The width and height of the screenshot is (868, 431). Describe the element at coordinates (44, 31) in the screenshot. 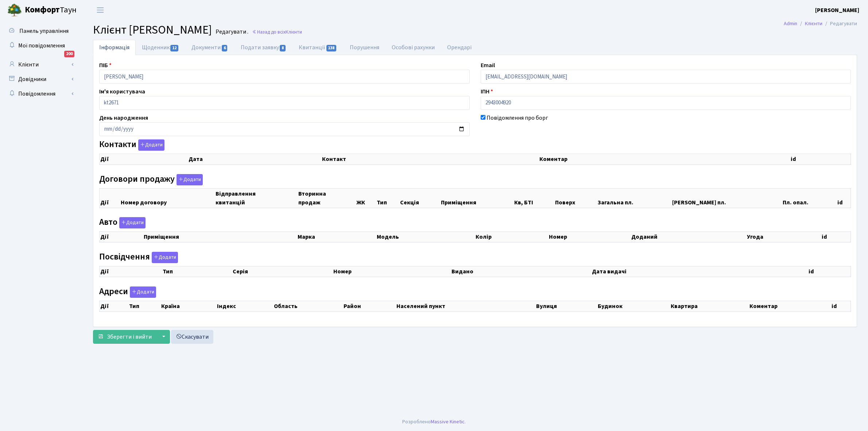

I see `span: Панель управління` at that location.